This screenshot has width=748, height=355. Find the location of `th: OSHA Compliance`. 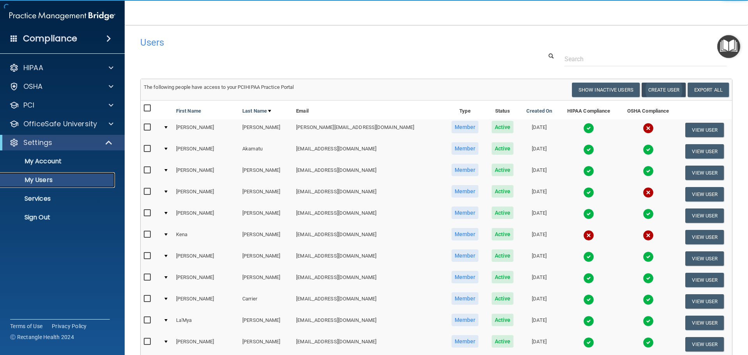

th: OSHA Compliance is located at coordinates (648, 110).